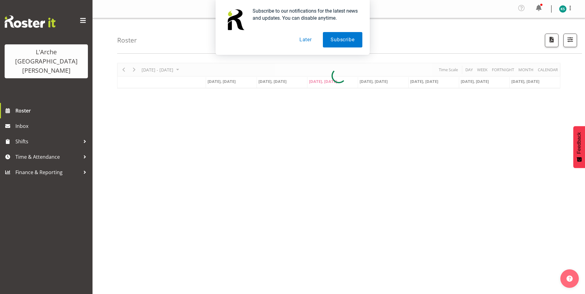 This screenshot has width=585, height=294. What do you see at coordinates (48, 172) in the screenshot?
I see `span: Finance & Reporting` at bounding box center [48, 172].